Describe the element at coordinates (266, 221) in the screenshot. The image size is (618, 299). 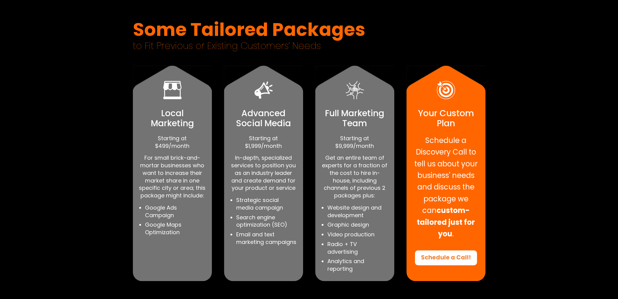
I see `li: Search engine optimization (SEO)` at that location.